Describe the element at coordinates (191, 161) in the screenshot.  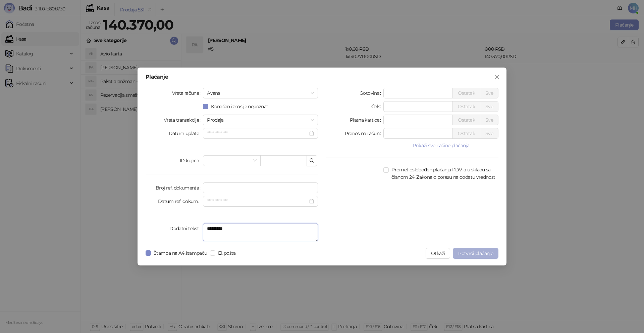
I see `label: ID kupca` at that location.